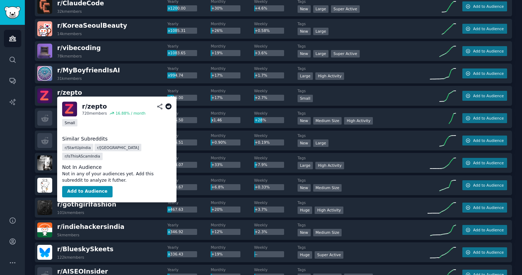  Describe the element at coordinates (45, 51) in the screenshot. I see `img: vibecoding` at that location.